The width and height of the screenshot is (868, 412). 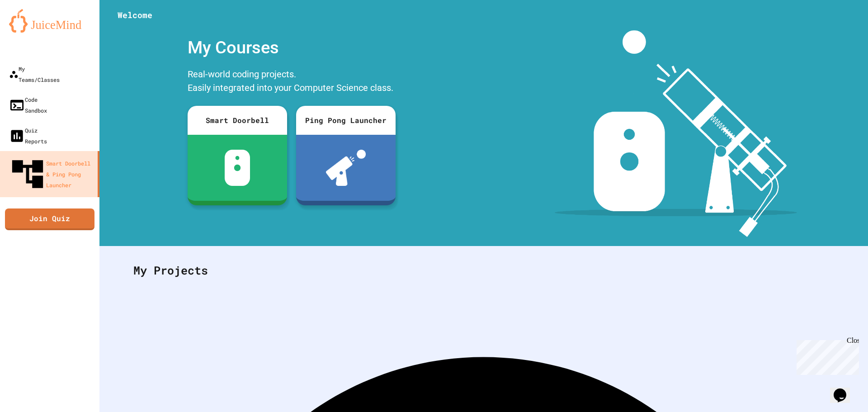 What do you see at coordinates (237, 120) in the screenshot?
I see `div: Smart Doorbell` at bounding box center [237, 120].